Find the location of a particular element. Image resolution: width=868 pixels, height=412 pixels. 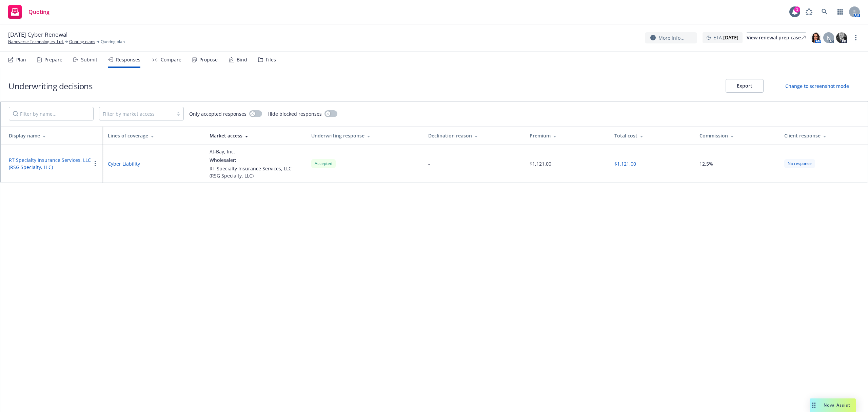

a: Nanoverse Technologies, Ltd. is located at coordinates (36, 42).